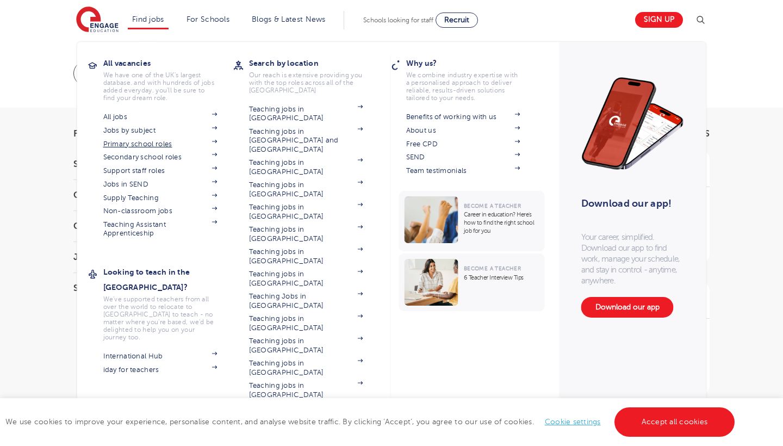  What do you see at coordinates (160, 211) in the screenshot?
I see `a: Non-classroom jobs` at bounding box center [160, 211].